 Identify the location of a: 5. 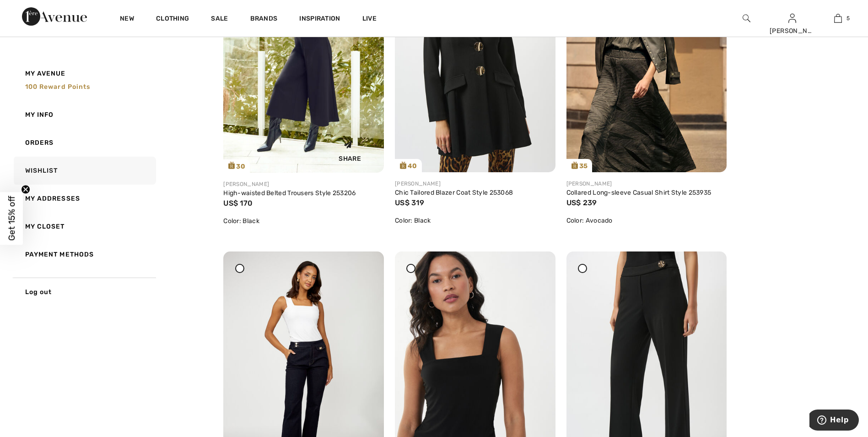
(838, 18).